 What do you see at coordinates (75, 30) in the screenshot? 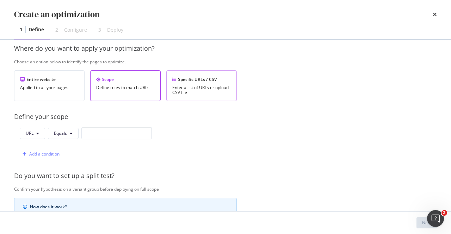
I see `div: Configure` at bounding box center [75, 30].